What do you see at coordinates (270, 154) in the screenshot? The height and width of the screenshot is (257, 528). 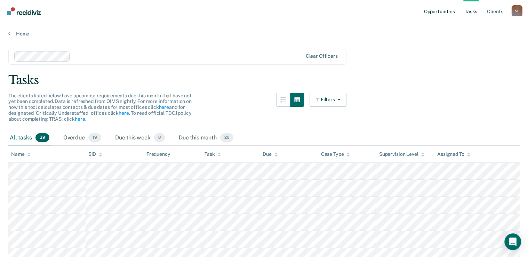 I see `div: Due` at bounding box center [270, 154].